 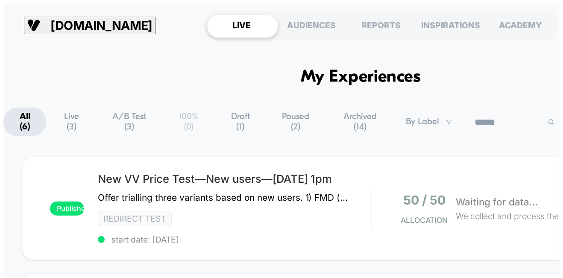 I want to click on span: Waiting for data..., so click(x=497, y=202).